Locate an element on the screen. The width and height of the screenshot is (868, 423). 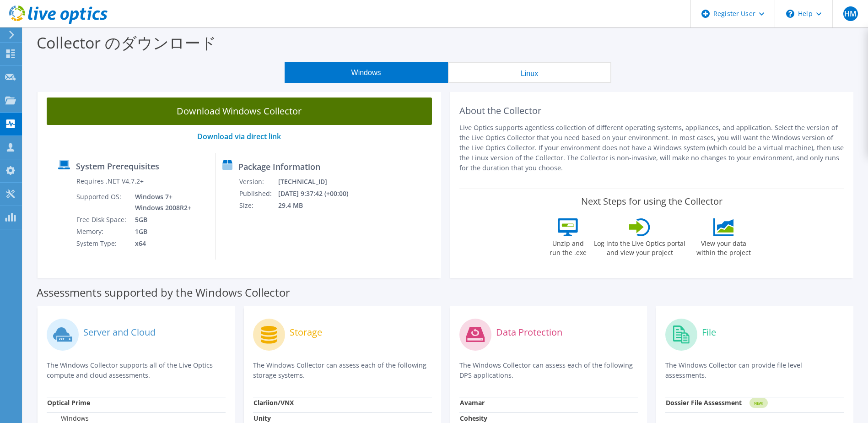
p: The Windows Collector can provide file level assessments. is located at coordinates (754, 370).